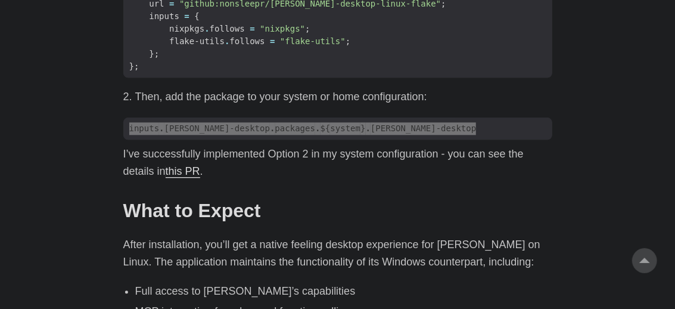 Image resolution: width=675 pixels, height=309 pixels. I want to click on a: this PR, so click(183, 171).